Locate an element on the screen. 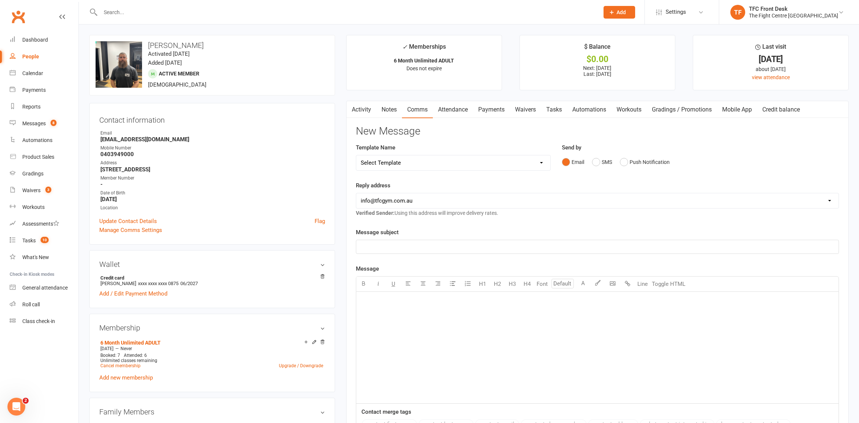 Image resolution: width=859 pixels, height=423 pixels. span: Unlimited classes remaining is located at coordinates (129, 361).